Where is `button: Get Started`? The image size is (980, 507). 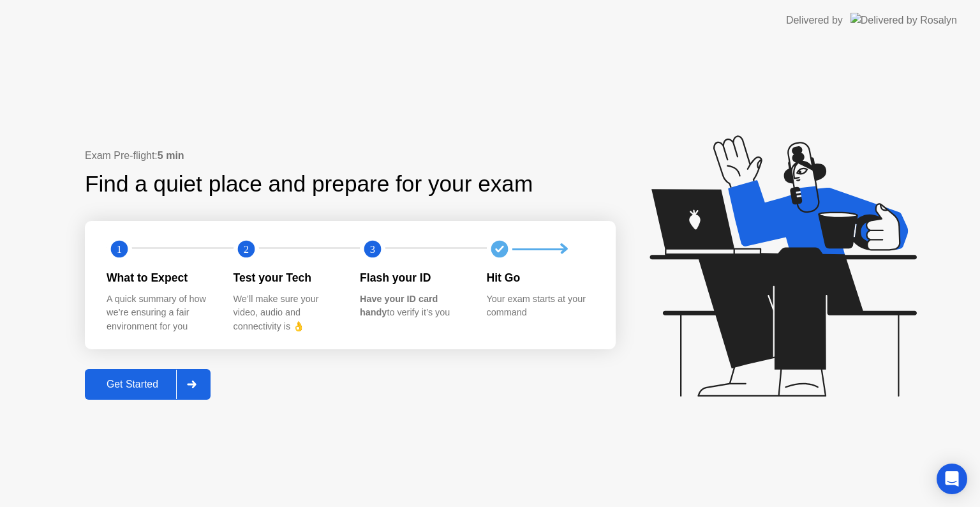
button: Get Started is located at coordinates (147, 384).